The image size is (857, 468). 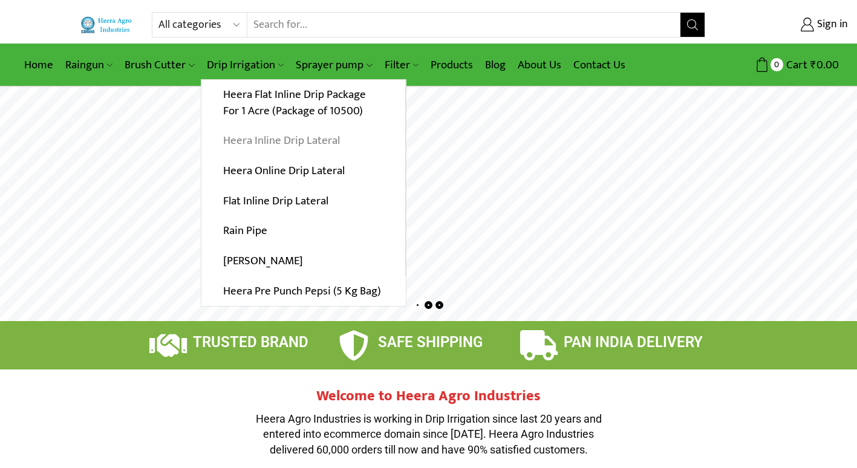 What do you see at coordinates (825, 65) in the screenshot?
I see `bdi: 0.00` at bounding box center [825, 65].